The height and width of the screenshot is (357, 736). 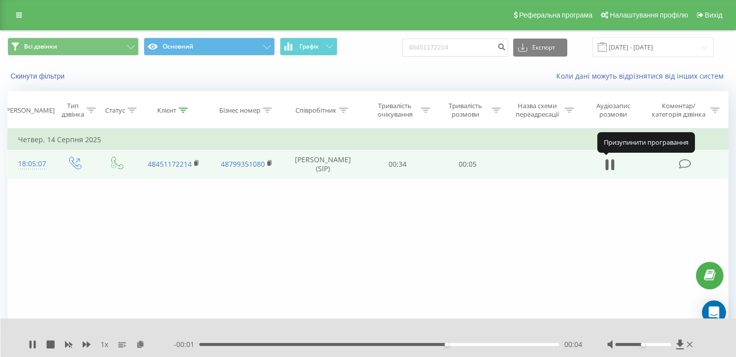 What do you see at coordinates (104, 345) in the screenshot?
I see `span: 1 x` at bounding box center [104, 345].